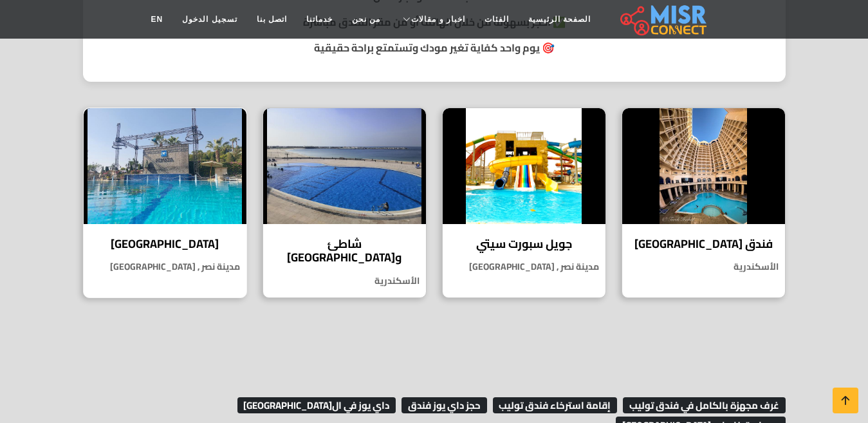  What do you see at coordinates (344, 166) in the screenshot?
I see `img: شاطئ وفندق جولدن جويل` at bounding box center [344, 166].